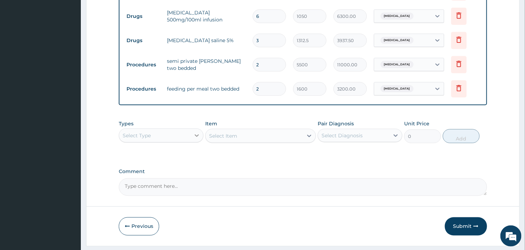 The width and height of the screenshot is (525, 250). What do you see at coordinates (69, 114) in the screenshot?
I see `span: We're online!` at bounding box center [69, 114].